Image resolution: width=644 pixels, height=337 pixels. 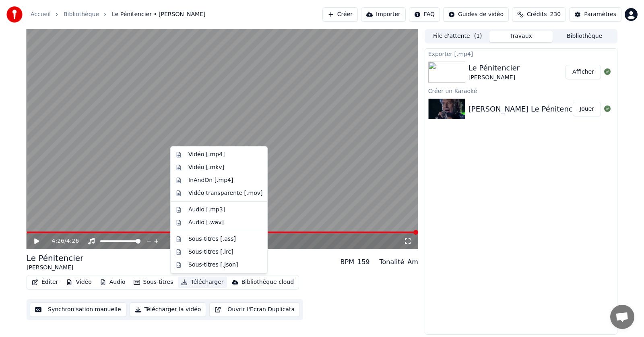 I want to click on div: Sous-titres [.lrc], so click(x=211, y=252).